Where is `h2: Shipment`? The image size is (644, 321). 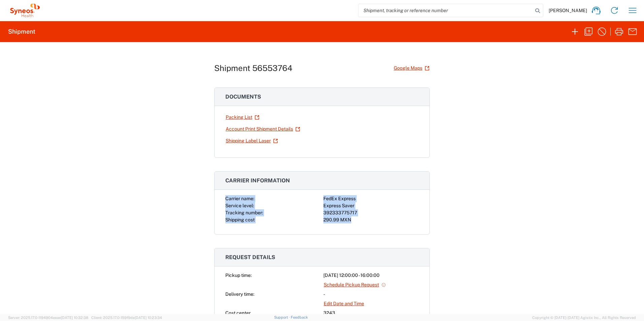
h2: Shipment is located at coordinates (21, 31).